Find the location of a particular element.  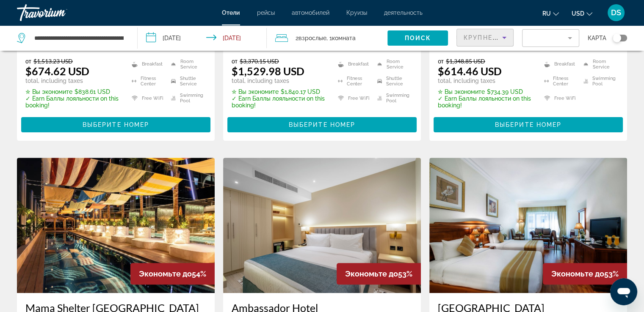

del: $1,348.85 USD is located at coordinates (465, 61).